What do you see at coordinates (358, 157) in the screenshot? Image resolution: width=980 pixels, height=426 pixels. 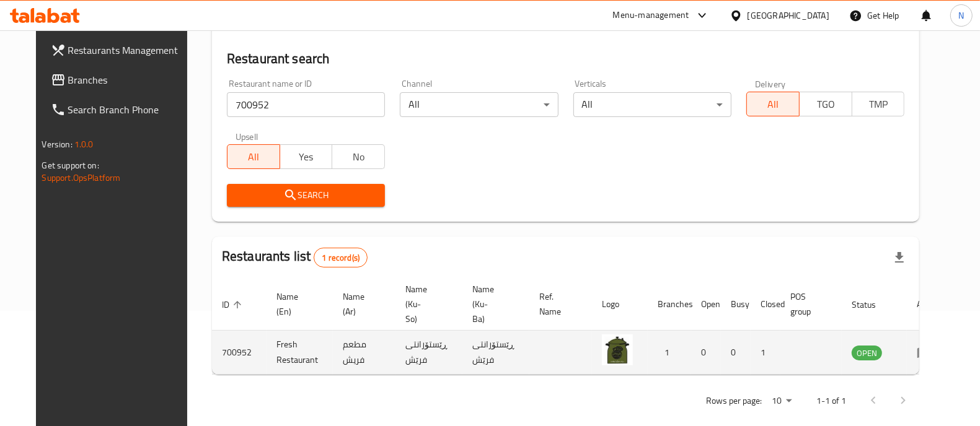 I see `button: No` at bounding box center [358, 157].